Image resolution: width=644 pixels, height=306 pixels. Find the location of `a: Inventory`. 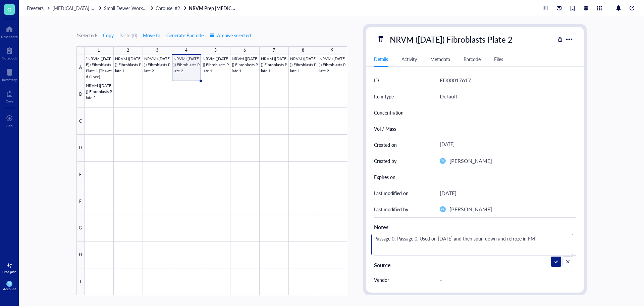

a: Inventory is located at coordinates (9, 74).